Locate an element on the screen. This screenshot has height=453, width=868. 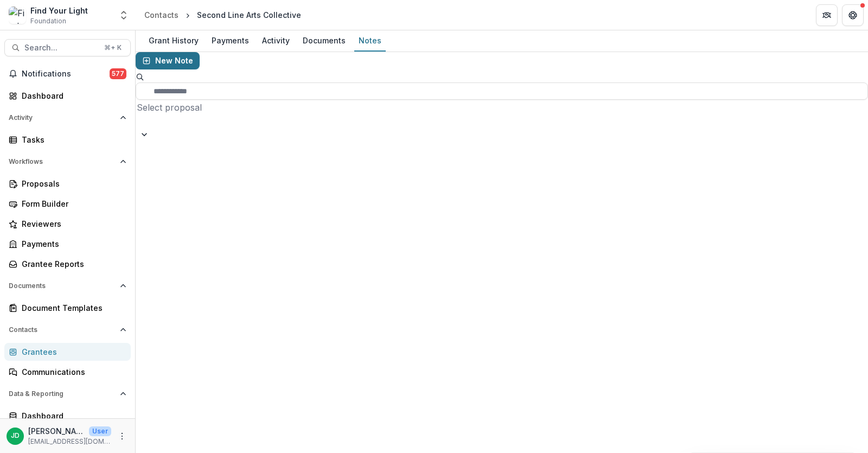
span: Search... is located at coordinates (60, 48).